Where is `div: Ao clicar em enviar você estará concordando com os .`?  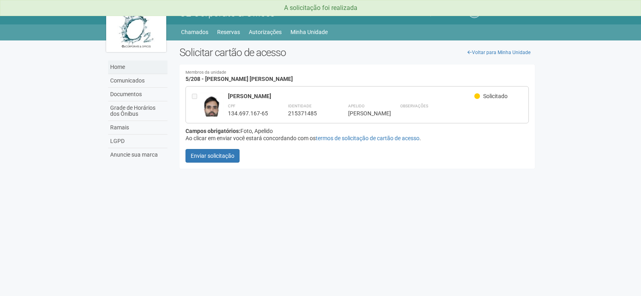
div: Ao clicar em enviar você estará concordando com os . is located at coordinates (357, 138).